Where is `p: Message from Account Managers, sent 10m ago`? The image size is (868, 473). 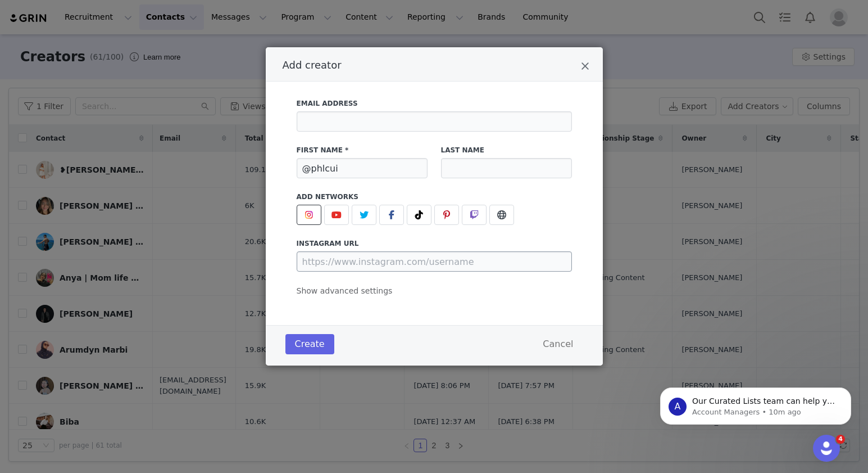 p: Message from Account Managers, sent 10m ago is located at coordinates (121, 48).